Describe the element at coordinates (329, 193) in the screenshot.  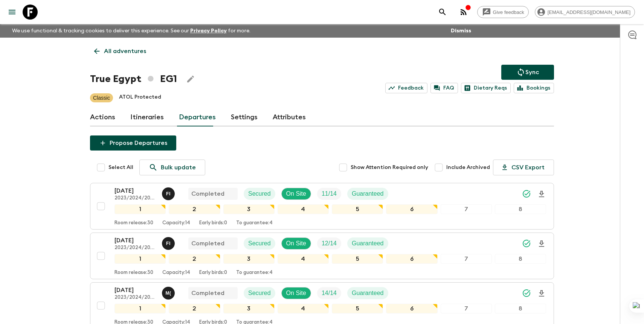
I see `p: 11 / 14` at that location.